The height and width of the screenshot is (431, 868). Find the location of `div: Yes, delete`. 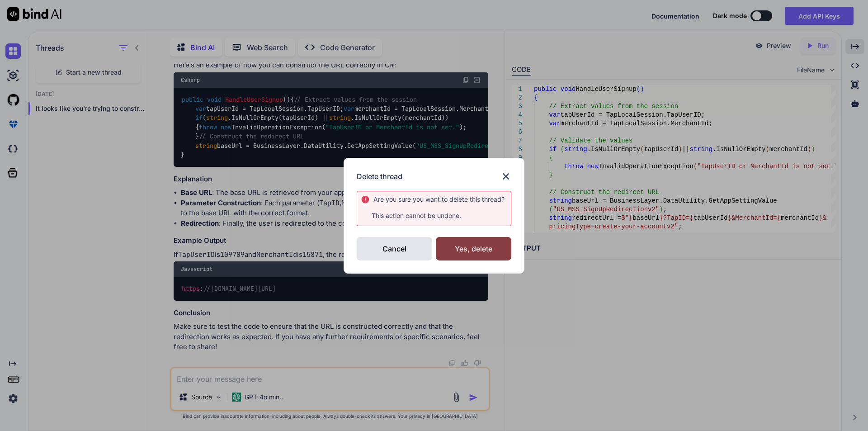

div: Yes, delete is located at coordinates (473, 249).